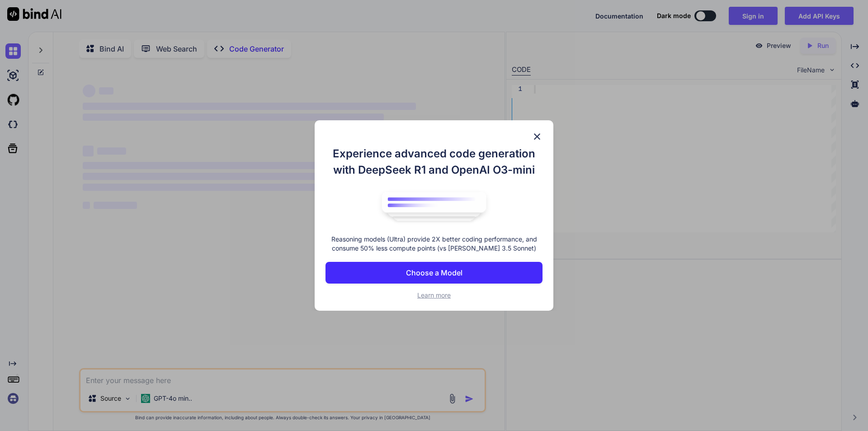 The width and height of the screenshot is (868, 431). What do you see at coordinates (434, 295) in the screenshot?
I see `span: Learn more` at bounding box center [434, 295].